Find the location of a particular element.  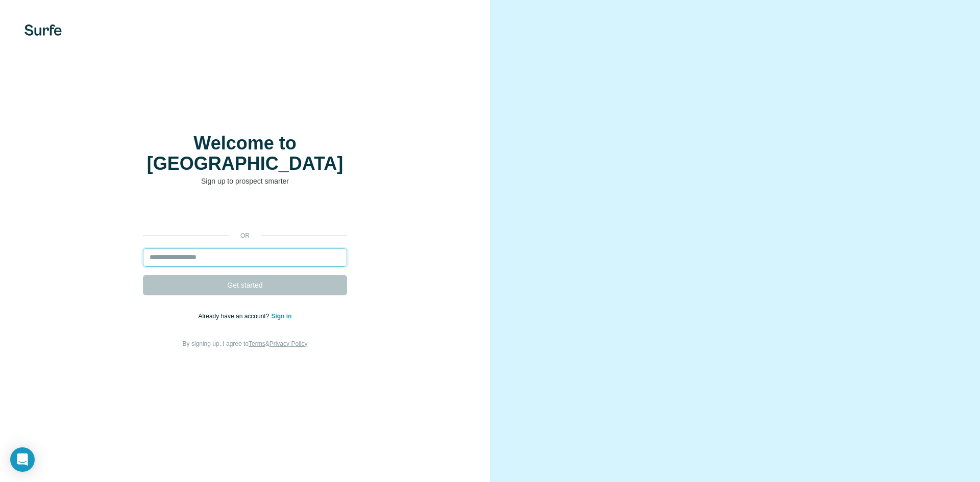

a: Sign in is located at coordinates (281, 317).